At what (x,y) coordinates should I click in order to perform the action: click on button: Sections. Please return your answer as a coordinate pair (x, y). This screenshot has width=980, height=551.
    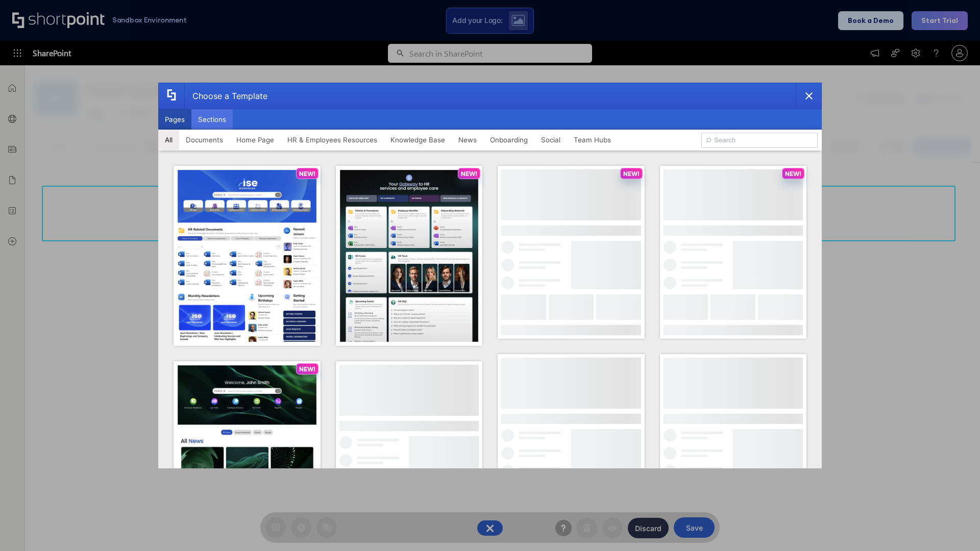
    Looking at the image, I should click on (212, 120).